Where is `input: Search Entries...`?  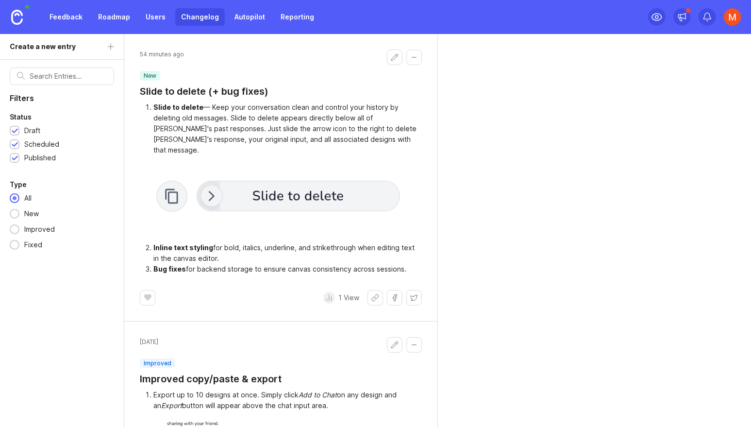 input: Search Entries... is located at coordinates (68, 76).